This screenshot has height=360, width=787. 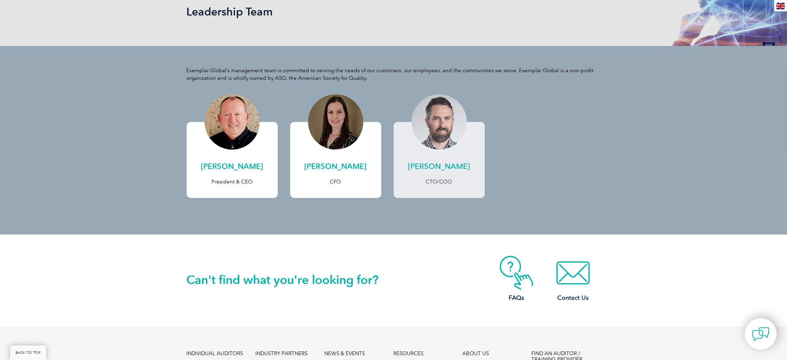 I want to click on a: INDUSTRY PARTNERS, so click(x=281, y=353).